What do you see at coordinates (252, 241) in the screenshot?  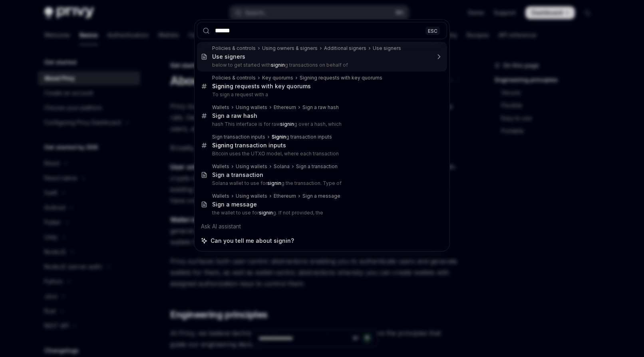 I see `span: Can you tell me about signin?` at bounding box center [252, 241].